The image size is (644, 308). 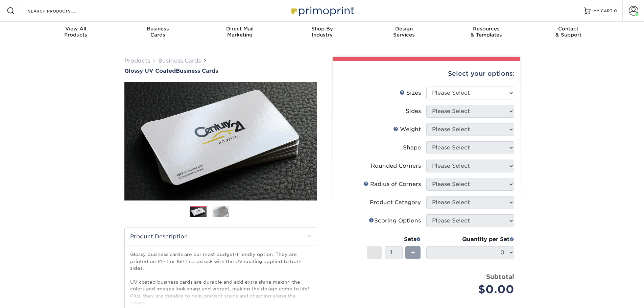 I want to click on div: $0.00, so click(x=473, y=289).